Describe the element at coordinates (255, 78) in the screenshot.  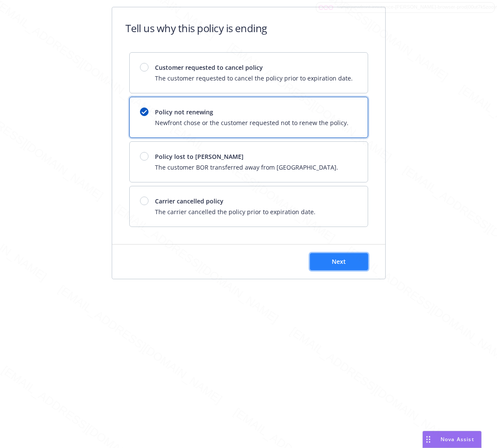
I see `span: The customer requested to cancel the policy prior to expiration date.` at that location.